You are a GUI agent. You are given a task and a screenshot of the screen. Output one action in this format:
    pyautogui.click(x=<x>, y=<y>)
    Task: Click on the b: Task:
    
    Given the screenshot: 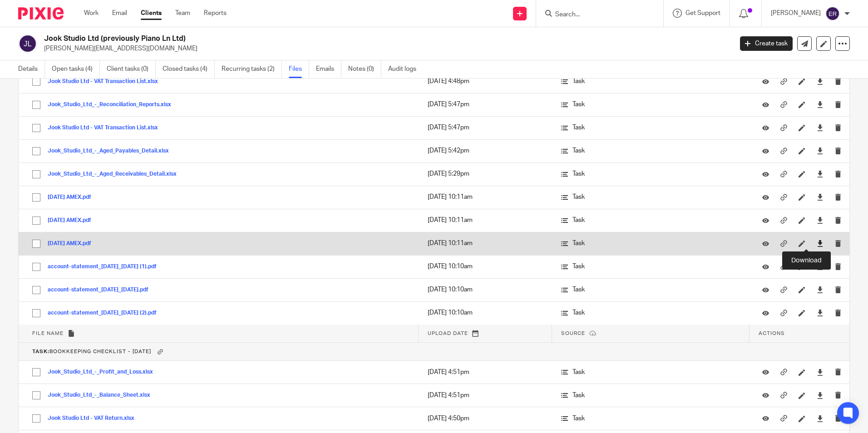 What is the action you would take?
    pyautogui.click(x=41, y=351)
    